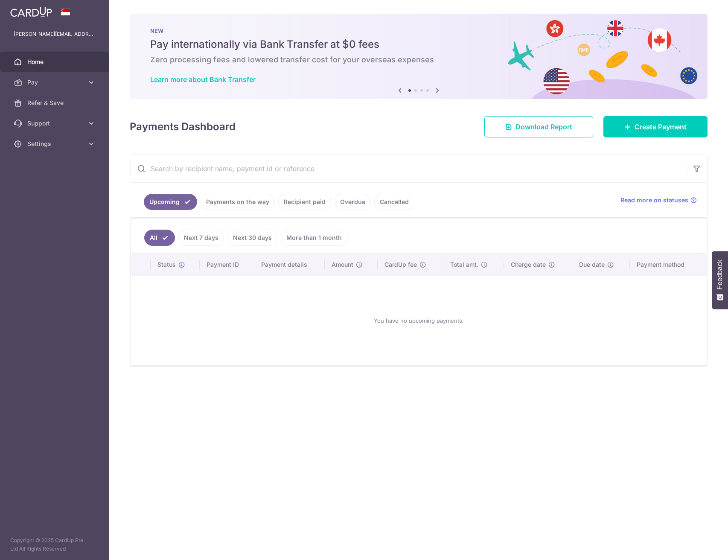  I want to click on span: Feedback, so click(720, 275).